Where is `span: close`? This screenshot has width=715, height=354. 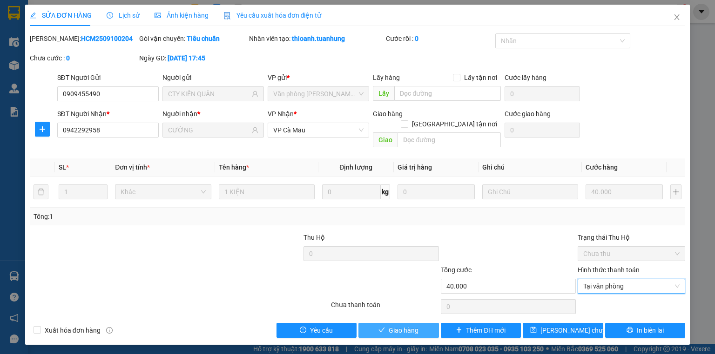 span: close is located at coordinates (676, 17).